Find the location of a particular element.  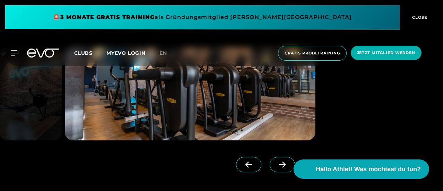

span: Gratis Probetraining is located at coordinates (313, 53).